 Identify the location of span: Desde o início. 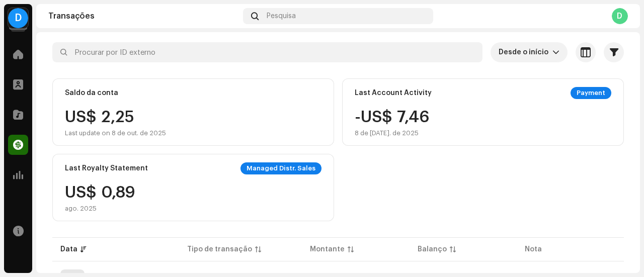
(525, 52).